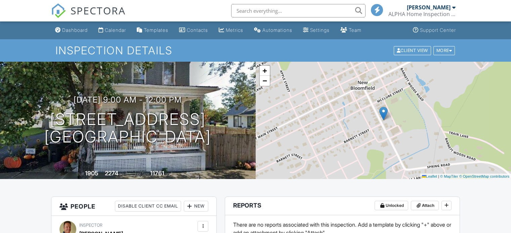 The image size is (511, 233). Describe the element at coordinates (277, 30) in the screenshot. I see `div: Automations` at that location.